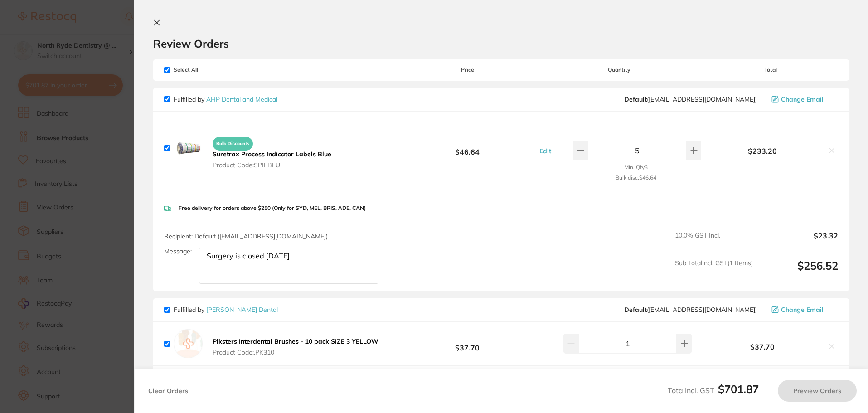 This screenshot has width=868, height=413. Describe the element at coordinates (714, 272) in the screenshot. I see `span: Sub Total Incl. GST ( 1 Items)` at that location.